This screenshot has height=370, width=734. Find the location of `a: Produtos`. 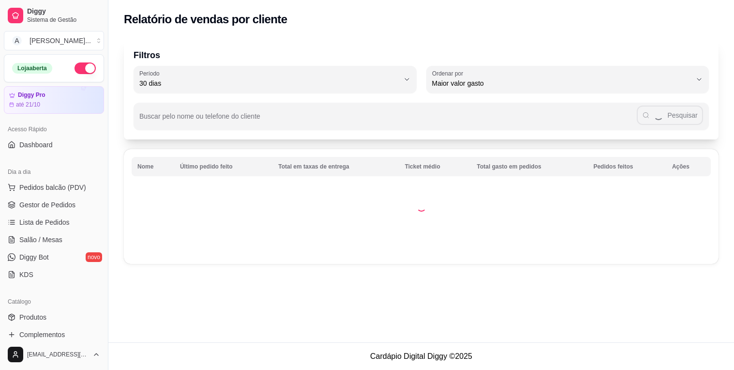

a: Produtos is located at coordinates (54, 317).